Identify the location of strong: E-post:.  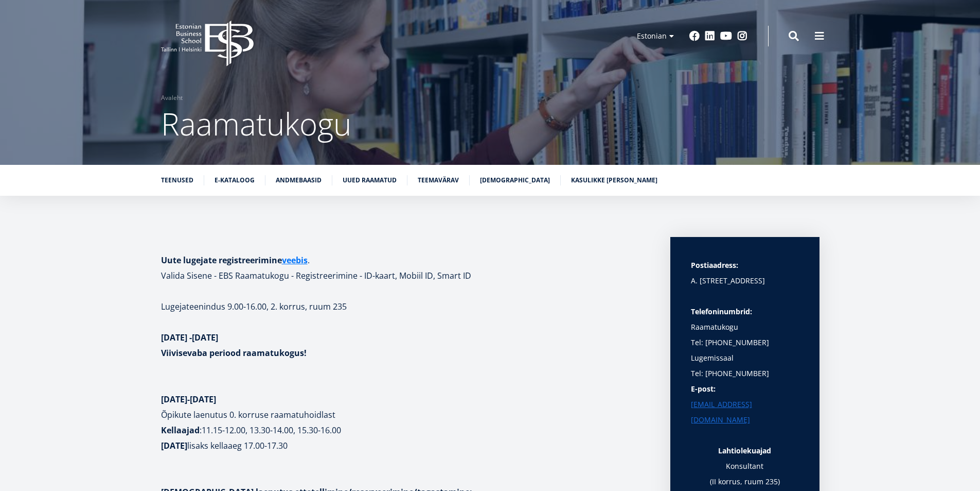
(704, 388).